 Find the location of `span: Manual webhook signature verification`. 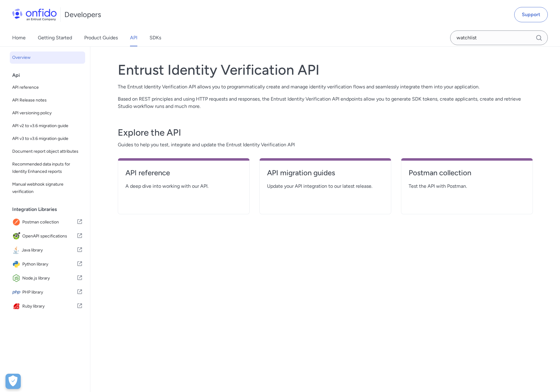

span: Manual webhook signature verification is located at coordinates (47, 188).